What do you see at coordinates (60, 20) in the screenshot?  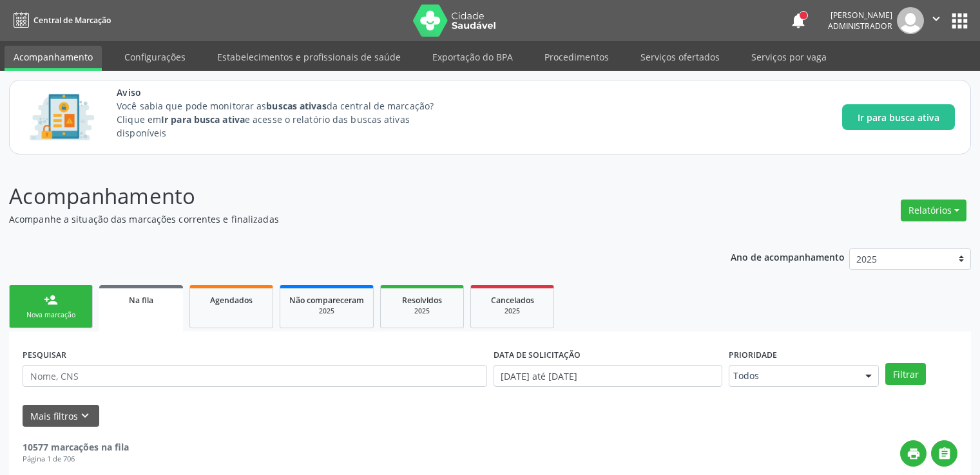 I see `a: Central de Marcação` at bounding box center [60, 20].